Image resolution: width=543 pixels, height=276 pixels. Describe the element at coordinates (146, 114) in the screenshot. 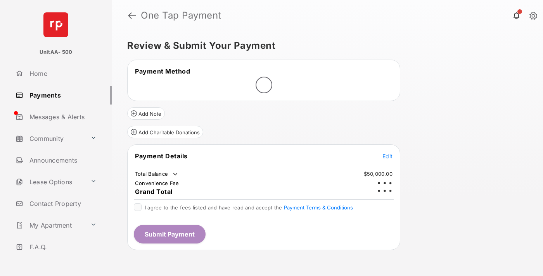

I see `button: Add Note` at that location.